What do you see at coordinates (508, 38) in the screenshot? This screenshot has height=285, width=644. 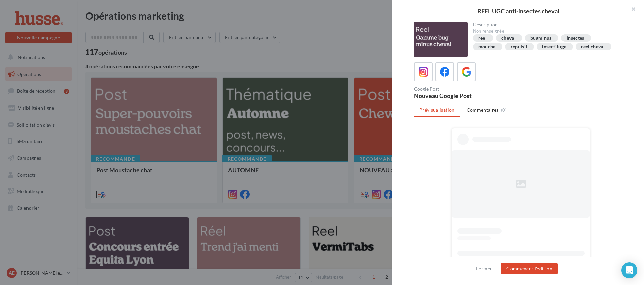 I see `div: cheval` at bounding box center [508, 38].